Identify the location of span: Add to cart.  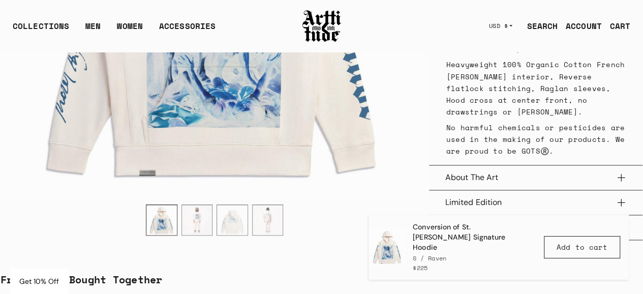
(582, 247).